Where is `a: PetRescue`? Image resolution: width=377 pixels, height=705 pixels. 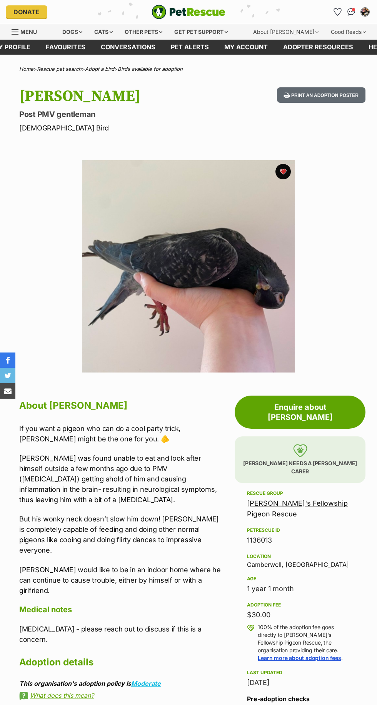
a: PetRescue is located at coordinates (189, 12).